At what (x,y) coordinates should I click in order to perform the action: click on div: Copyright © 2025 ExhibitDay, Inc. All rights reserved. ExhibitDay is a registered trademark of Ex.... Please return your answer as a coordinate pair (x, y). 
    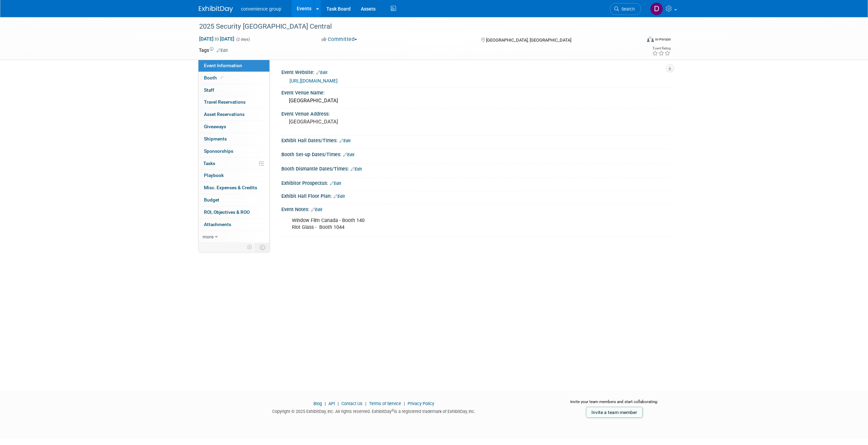
    Looking at the image, I should click on (374, 410).